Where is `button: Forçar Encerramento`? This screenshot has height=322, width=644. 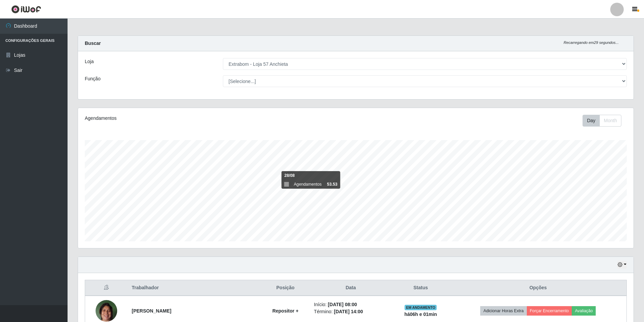 button: Forçar Encerramento is located at coordinates (549, 311).